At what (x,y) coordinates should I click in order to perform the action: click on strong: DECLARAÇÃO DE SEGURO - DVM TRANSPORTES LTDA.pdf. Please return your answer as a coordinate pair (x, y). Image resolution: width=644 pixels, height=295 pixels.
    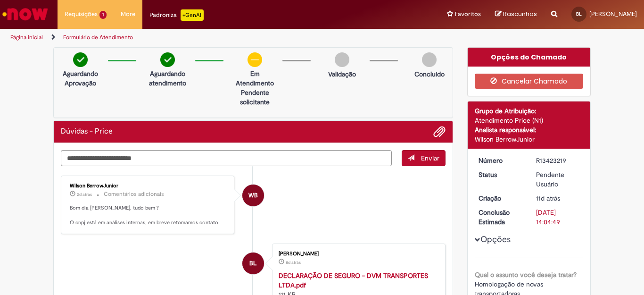
    Looking at the image, I should click on (353, 281).